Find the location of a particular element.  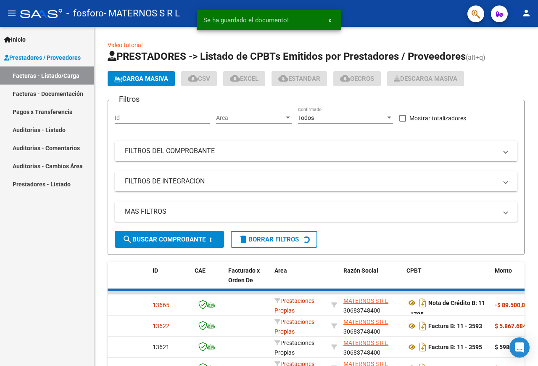

mat-expansion-panel-header: MAS FILTROS is located at coordinates (316, 212).